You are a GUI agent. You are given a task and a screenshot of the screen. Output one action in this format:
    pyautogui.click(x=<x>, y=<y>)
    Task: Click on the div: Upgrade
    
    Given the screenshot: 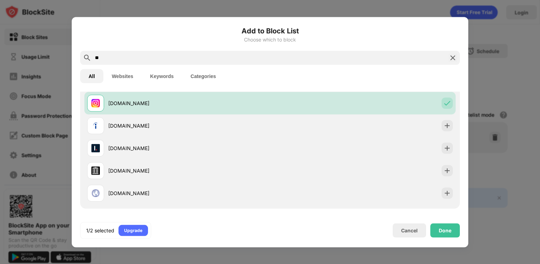 What is the action you would take?
    pyautogui.click(x=133, y=230)
    